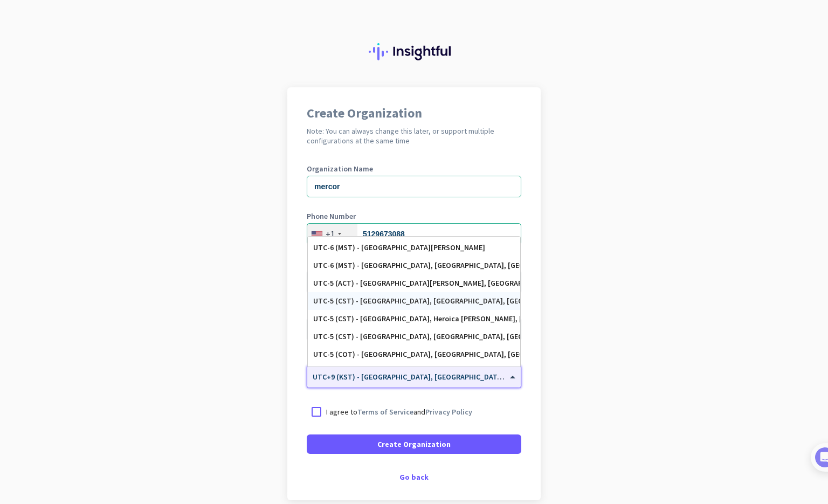 Image resolution: width=828 pixels, height=504 pixels. I want to click on div: Options List, so click(414, 301).